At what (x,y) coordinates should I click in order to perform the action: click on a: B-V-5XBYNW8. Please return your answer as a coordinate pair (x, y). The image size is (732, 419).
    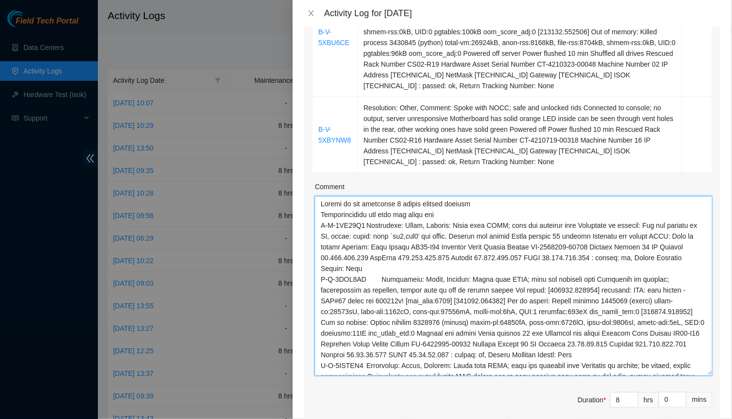
    Looking at the image, I should click on (334, 135).